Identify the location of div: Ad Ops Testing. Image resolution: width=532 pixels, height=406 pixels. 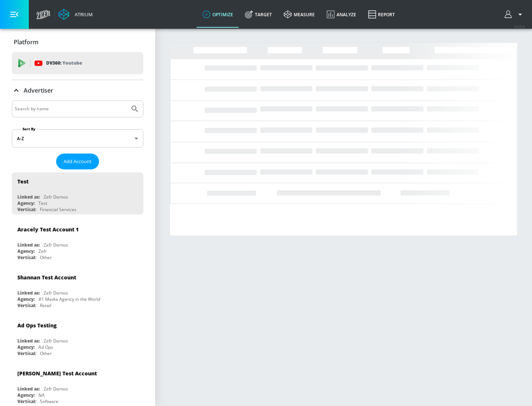
(37, 325).